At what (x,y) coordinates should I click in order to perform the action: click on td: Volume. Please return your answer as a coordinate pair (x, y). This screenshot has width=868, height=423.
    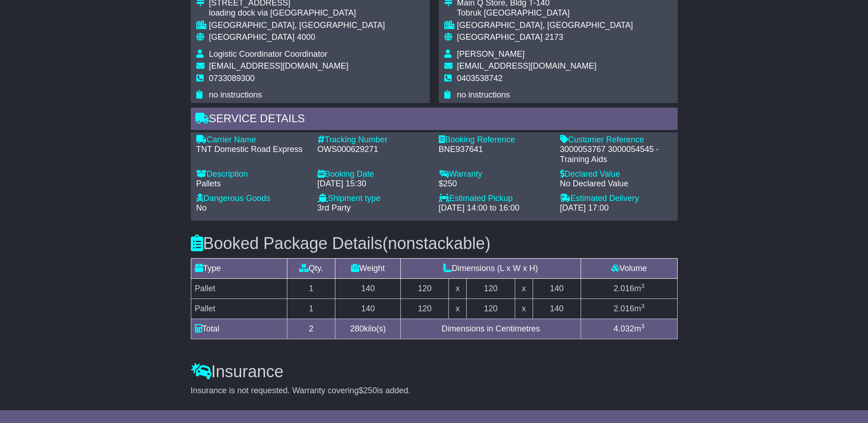
    Looking at the image, I should click on (629, 268).